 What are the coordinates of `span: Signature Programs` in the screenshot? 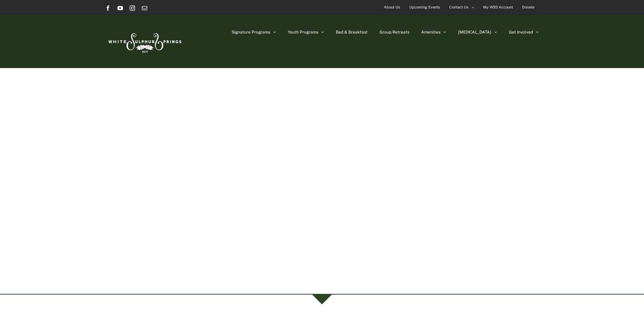 It's located at (251, 32).